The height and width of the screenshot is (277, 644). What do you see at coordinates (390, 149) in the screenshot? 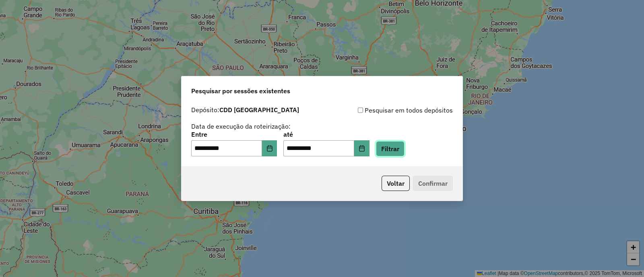
I see `button: Filtrar` at bounding box center [390, 149].